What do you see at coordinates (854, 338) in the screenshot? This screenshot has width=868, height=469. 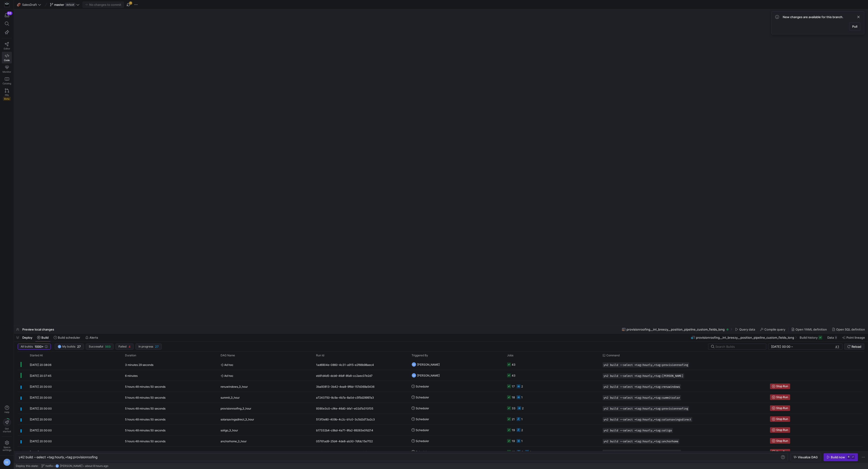 I see `button: Point lineage` at bounding box center [854, 338].